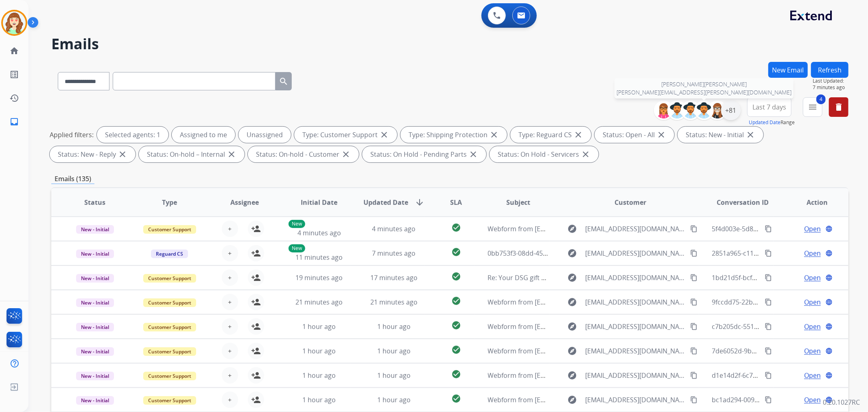 The height and width of the screenshot is (412, 868). Describe the element at coordinates (811, 202) in the screenshot. I see `th: Action` at that location.